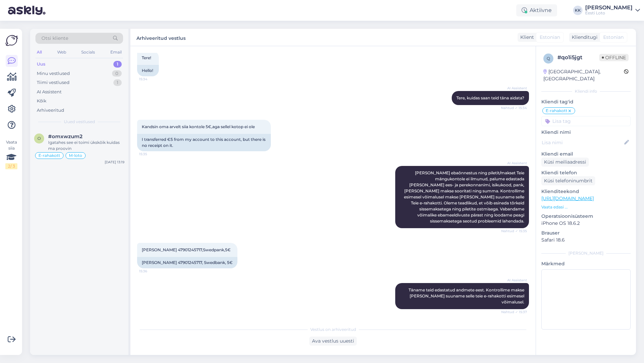 The width and height of the screenshot is (644, 363). What do you see at coordinates (198, 127) in the screenshot?
I see `span: Kandsin oma arvelt siia kontole 5€,aga sellel kotop ei ole` at bounding box center [198, 127].